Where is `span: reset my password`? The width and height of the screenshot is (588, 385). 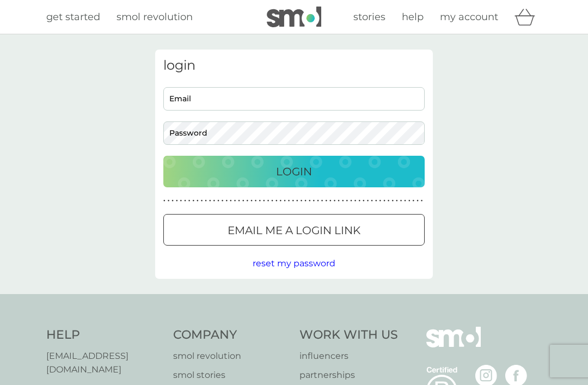
span: reset my password is located at coordinates (294, 263).